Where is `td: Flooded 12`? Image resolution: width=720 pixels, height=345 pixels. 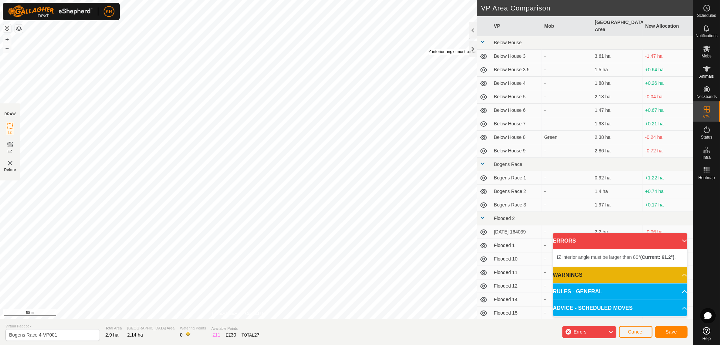 td: Flooded 12 is located at coordinates (516, 286).